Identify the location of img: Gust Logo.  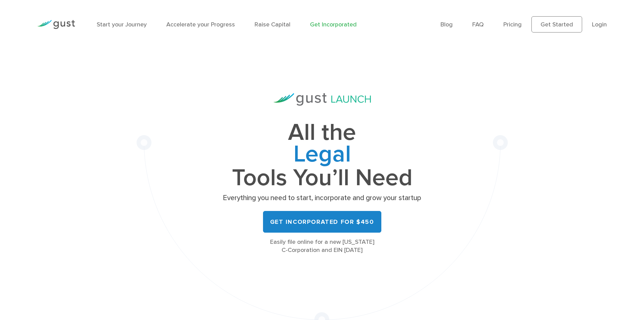
(56, 24).